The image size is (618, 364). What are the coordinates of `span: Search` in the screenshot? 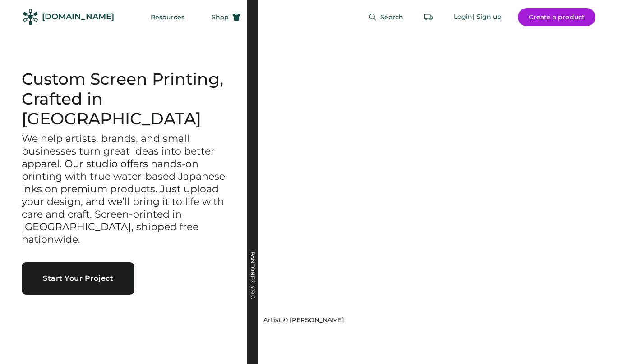 It's located at (392, 17).